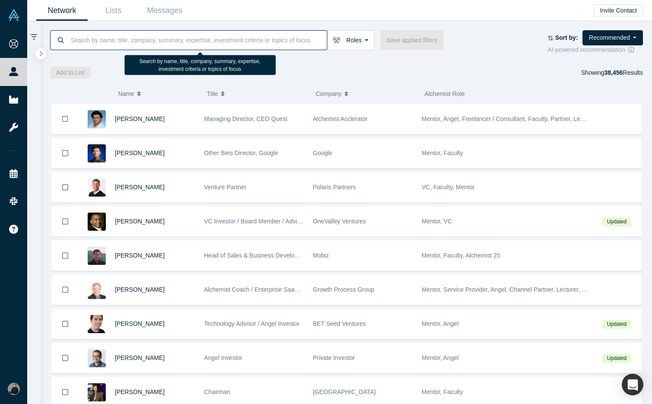 Image resolution: width=652 pixels, height=404 pixels. I want to click on img: Chuck DeVita's Profile Image, so click(97, 290).